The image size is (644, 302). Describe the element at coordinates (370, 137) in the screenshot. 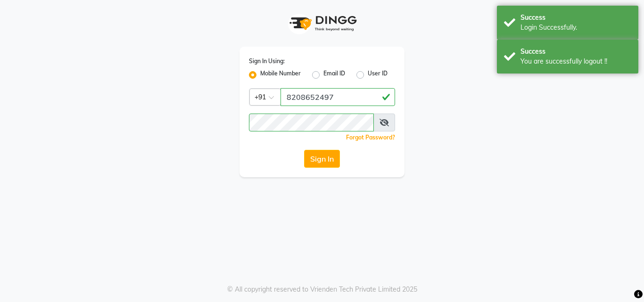

I see `a: Forgot Password?` at that location.